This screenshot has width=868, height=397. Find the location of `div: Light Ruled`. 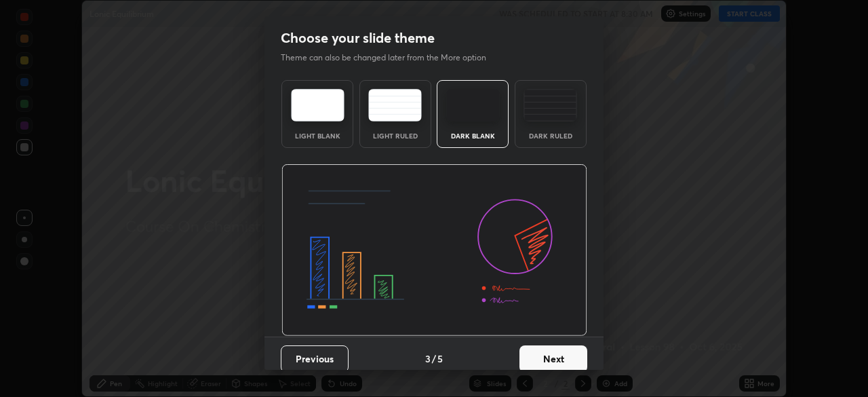

div: Light Ruled is located at coordinates (395, 136).